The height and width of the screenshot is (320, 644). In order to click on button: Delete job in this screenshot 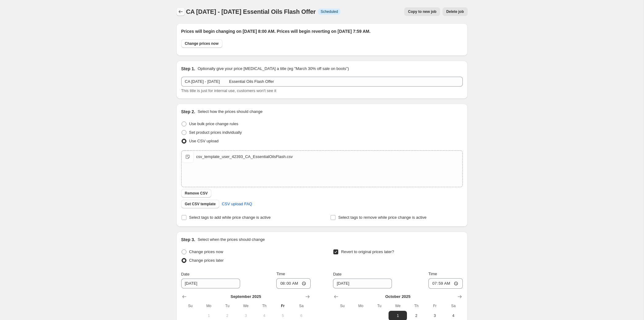, I will do `click(455, 12)`.